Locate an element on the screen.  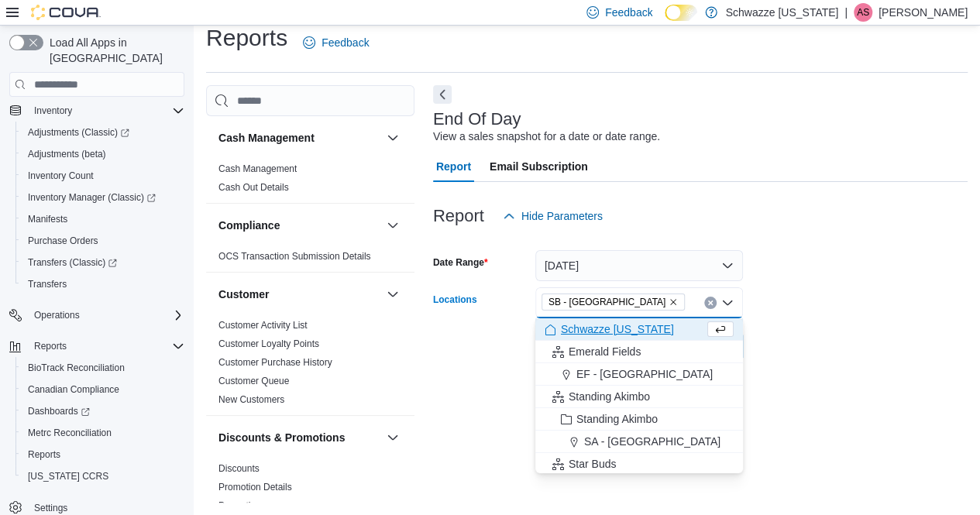
a: Cash Out Details is located at coordinates (253, 187).